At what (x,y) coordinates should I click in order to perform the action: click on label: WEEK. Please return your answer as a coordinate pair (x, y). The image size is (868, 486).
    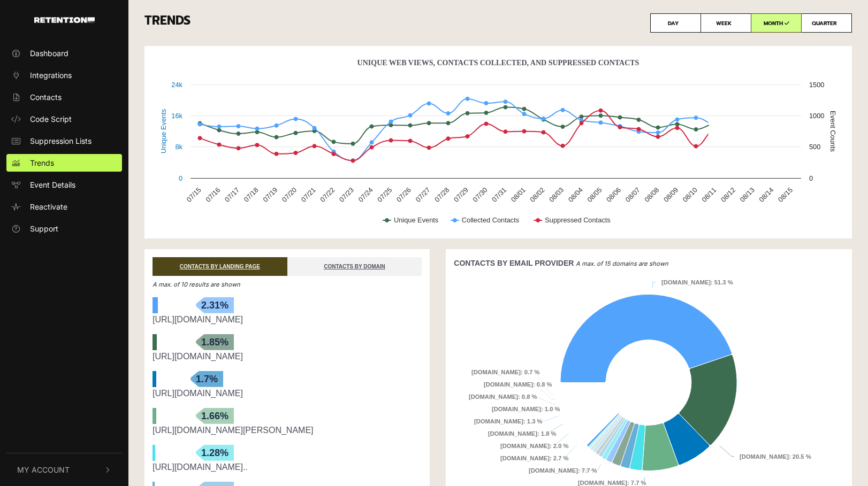
    Looking at the image, I should click on (726, 23).